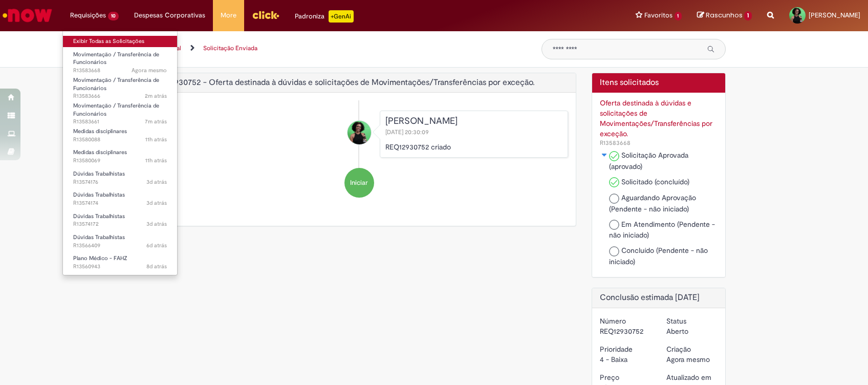 This screenshot has height=385, width=868. Describe the element at coordinates (119, 96) in the screenshot. I see `span: R13583666` at that location.